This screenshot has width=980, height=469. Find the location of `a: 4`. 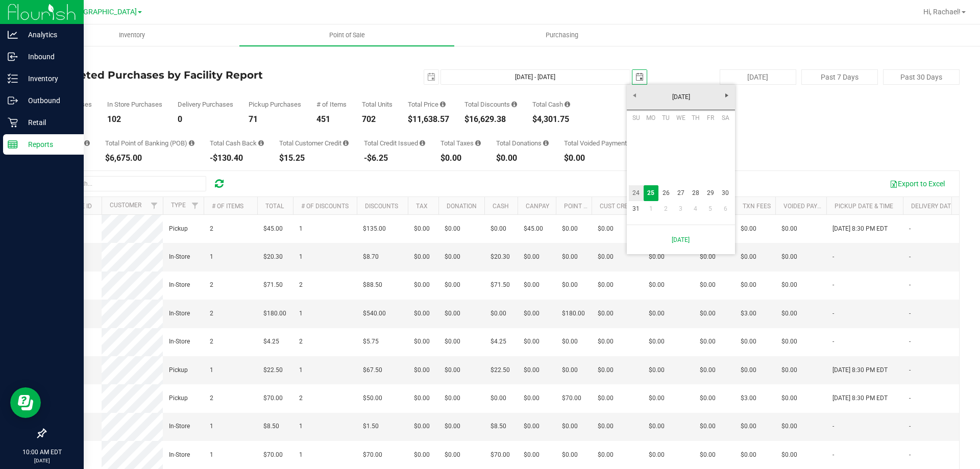

a: 4 is located at coordinates (696, 209).